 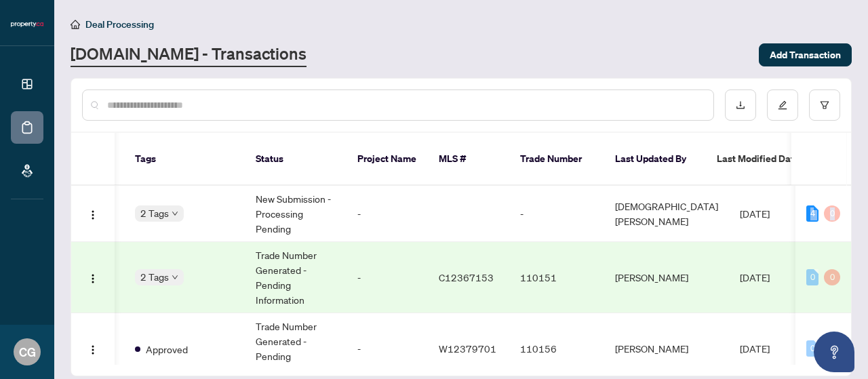 What do you see at coordinates (469, 159) in the screenshot?
I see `th: MLS #` at bounding box center [469, 159].